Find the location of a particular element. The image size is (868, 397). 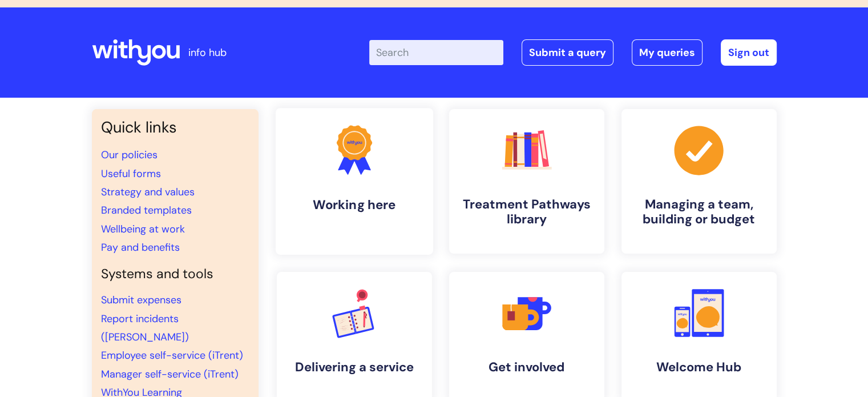

a: Useful forms is located at coordinates (131, 173).